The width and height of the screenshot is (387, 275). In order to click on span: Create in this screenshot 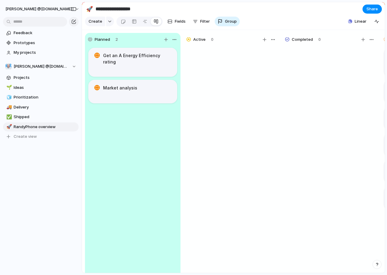, I will do `click(95, 21)`.